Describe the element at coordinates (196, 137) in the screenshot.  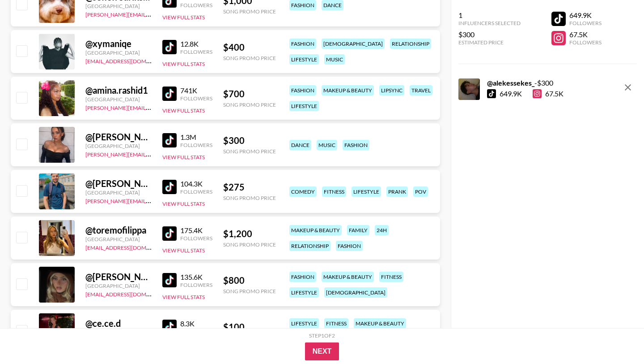
I see `div: 1.3M` at that location.